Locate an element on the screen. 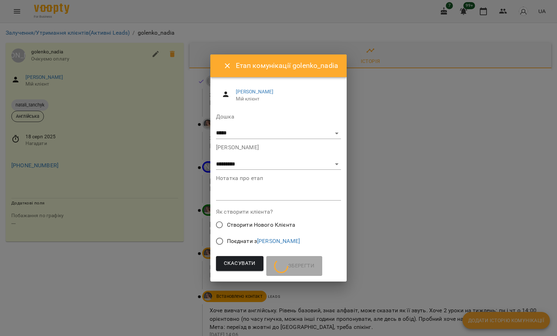  span: Поєднати з is located at coordinates (263, 242).